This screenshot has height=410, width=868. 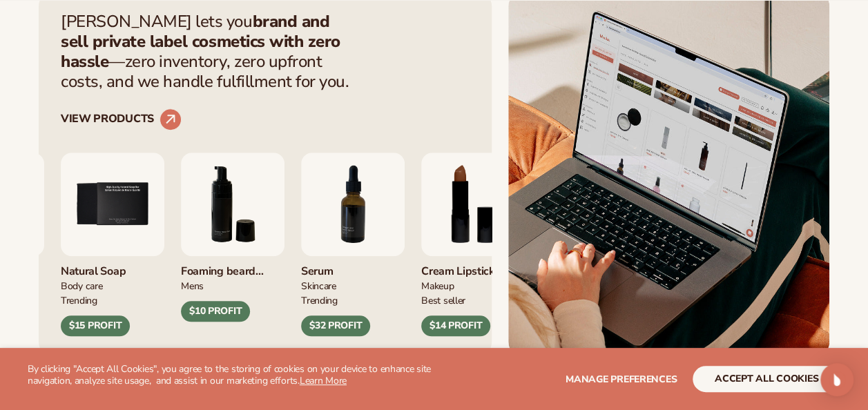 What do you see at coordinates (232, 238) in the screenshot?
I see `div: 6 / 9` at bounding box center [232, 238].